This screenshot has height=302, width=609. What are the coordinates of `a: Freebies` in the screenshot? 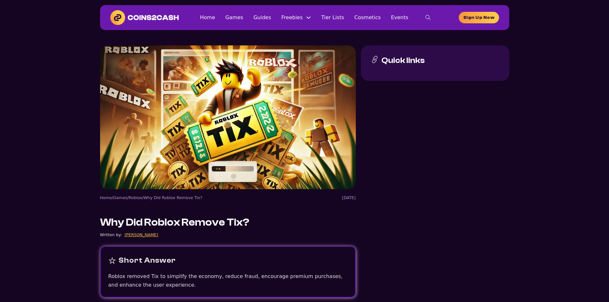 It's located at (292, 17).